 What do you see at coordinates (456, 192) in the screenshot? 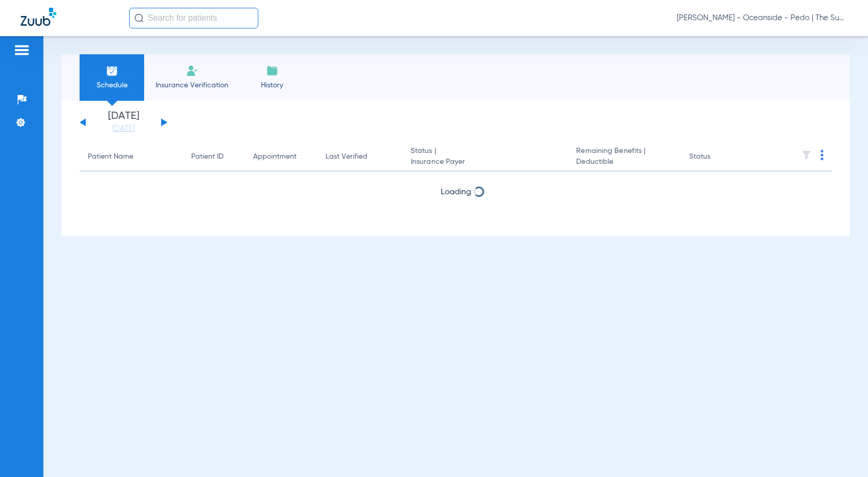
I see `span: Loading` at bounding box center [456, 192].